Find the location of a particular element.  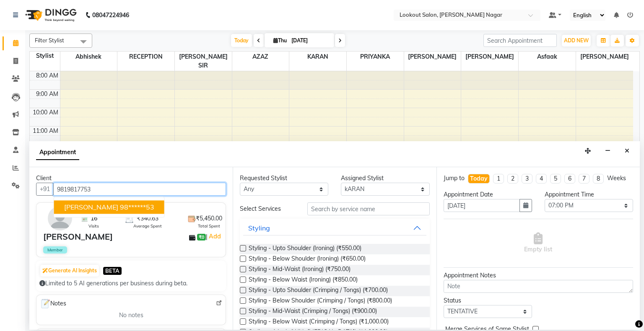

div: 9:00 AM is located at coordinates (46, 94).